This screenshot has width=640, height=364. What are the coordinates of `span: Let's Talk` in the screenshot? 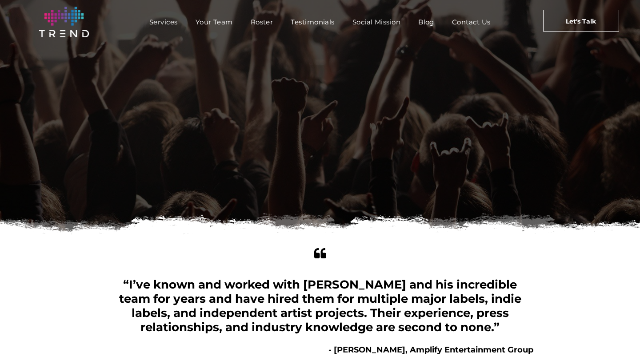 It's located at (580, 21).